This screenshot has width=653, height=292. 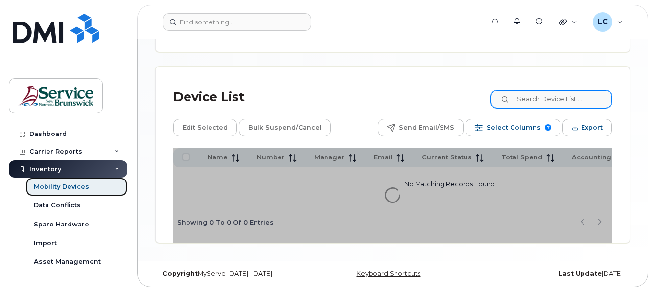 I want to click on span: Select Columns, so click(x=514, y=128).